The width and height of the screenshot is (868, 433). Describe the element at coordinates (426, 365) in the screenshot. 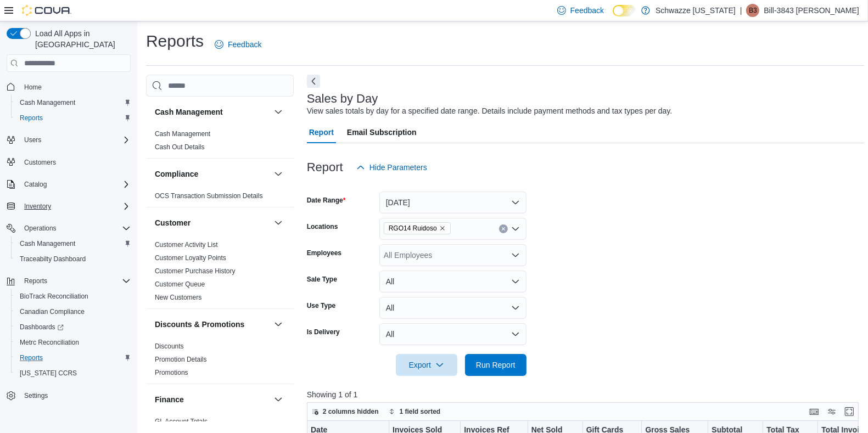

I see `span: Export` at that location.